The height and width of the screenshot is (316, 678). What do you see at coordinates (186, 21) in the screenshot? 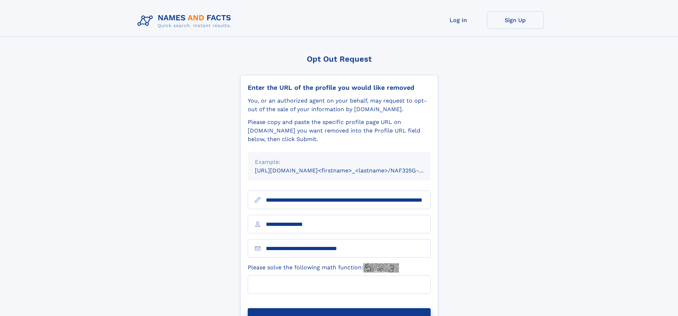
I see `img: Logo Names and Facts` at bounding box center [186, 21].